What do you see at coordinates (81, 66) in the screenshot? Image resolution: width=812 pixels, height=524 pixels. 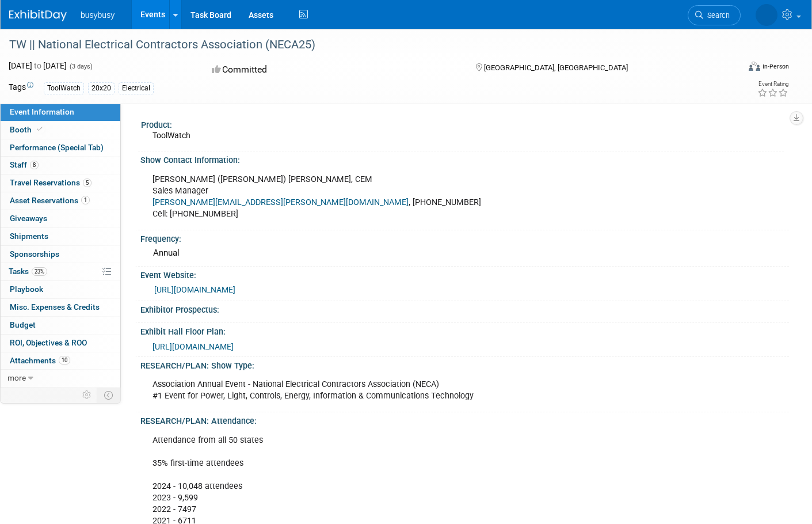 I see `span: (3 days)` at bounding box center [81, 66].